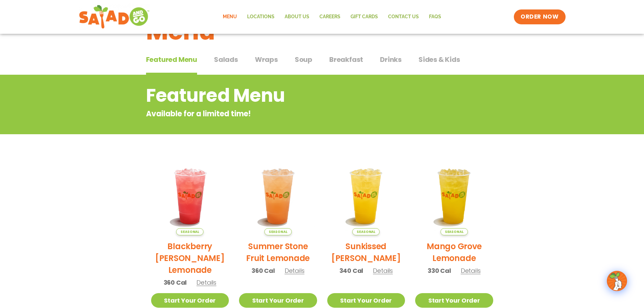  Describe the element at coordinates (332, 17) in the screenshot. I see `nav: Menu` at that location.